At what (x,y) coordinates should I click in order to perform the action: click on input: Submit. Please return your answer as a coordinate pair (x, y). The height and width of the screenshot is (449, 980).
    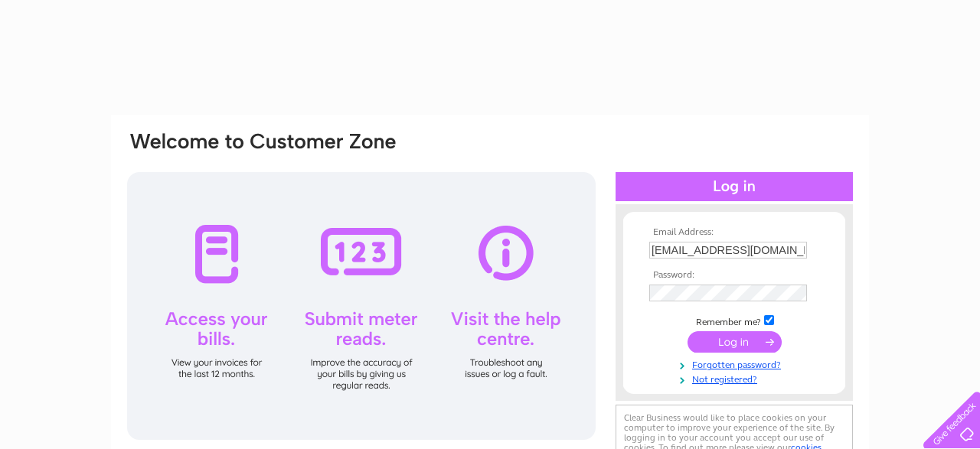
    Looking at the image, I should click on (734, 343).